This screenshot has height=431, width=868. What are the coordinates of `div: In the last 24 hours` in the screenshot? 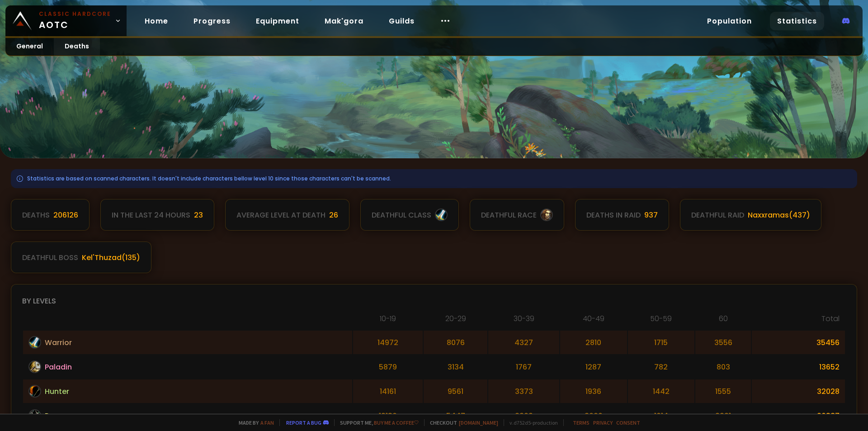 It's located at (151, 215).